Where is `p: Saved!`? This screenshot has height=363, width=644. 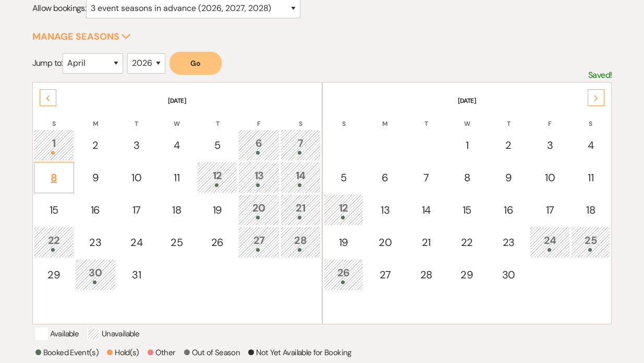 p: Saved! is located at coordinates (600, 75).